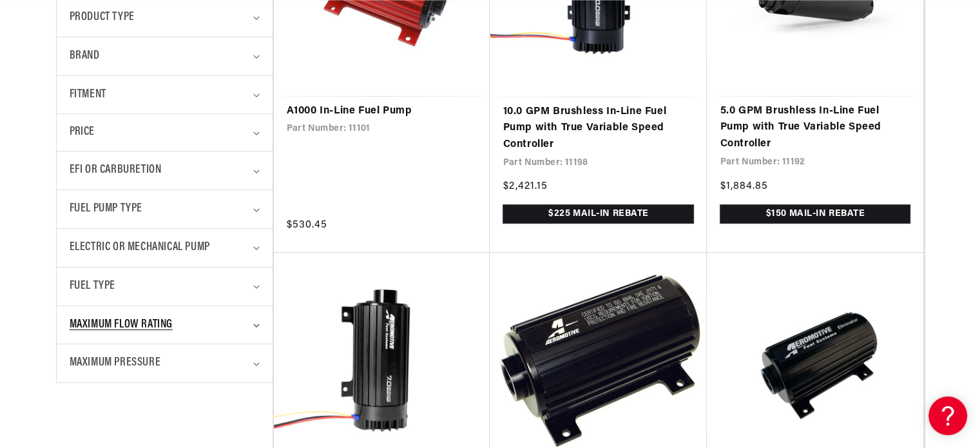 This screenshot has width=980, height=448. Describe the element at coordinates (116, 170) in the screenshot. I see `span: EFI or Carburetion` at that location.